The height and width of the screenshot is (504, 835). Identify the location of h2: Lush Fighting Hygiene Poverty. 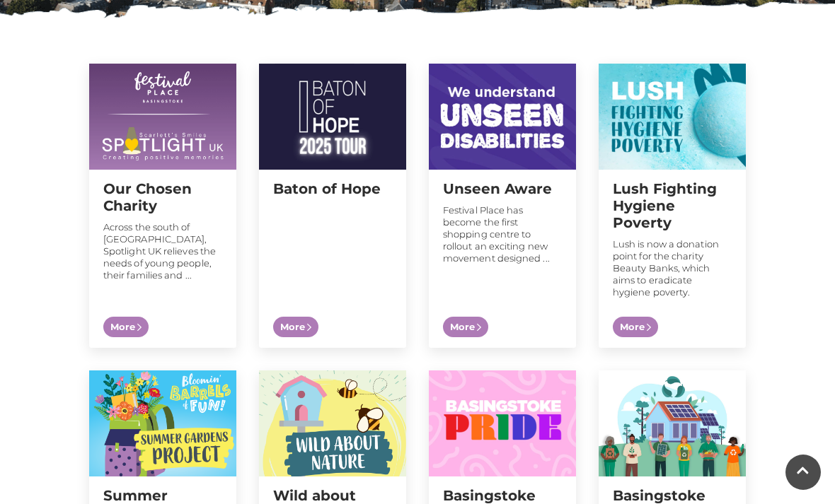
(672, 206).